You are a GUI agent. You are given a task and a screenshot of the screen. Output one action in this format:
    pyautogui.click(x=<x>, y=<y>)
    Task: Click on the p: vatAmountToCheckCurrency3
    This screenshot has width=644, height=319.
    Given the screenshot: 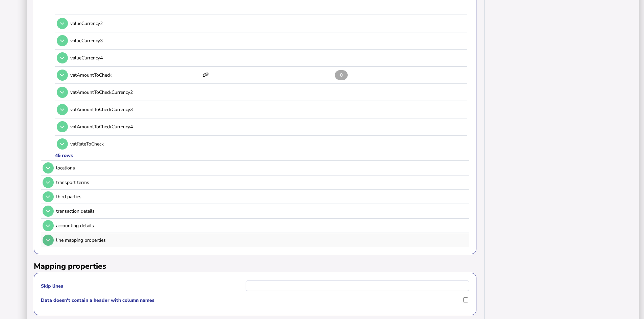 What is the action you would take?
    pyautogui.click(x=135, y=109)
    